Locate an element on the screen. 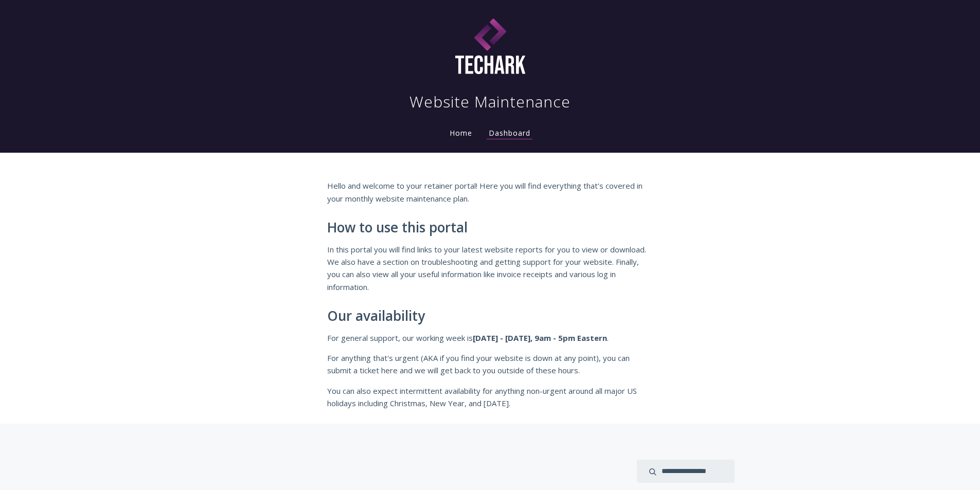 Image resolution: width=980 pixels, height=490 pixels. p: In this portal you will find links to your latest website reports for you to view or download. We... is located at coordinates (490, 268).